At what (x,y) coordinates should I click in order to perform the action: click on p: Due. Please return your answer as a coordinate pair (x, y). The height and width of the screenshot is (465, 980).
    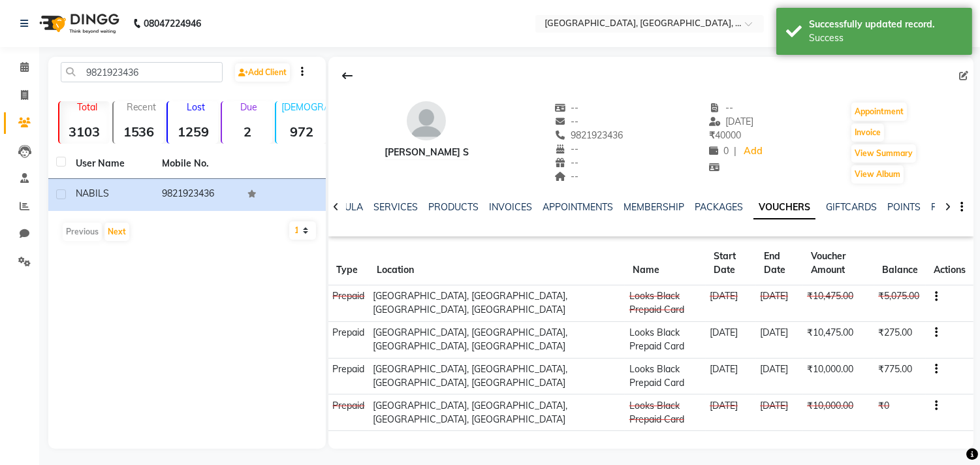
    Looking at the image, I should click on (248, 107).